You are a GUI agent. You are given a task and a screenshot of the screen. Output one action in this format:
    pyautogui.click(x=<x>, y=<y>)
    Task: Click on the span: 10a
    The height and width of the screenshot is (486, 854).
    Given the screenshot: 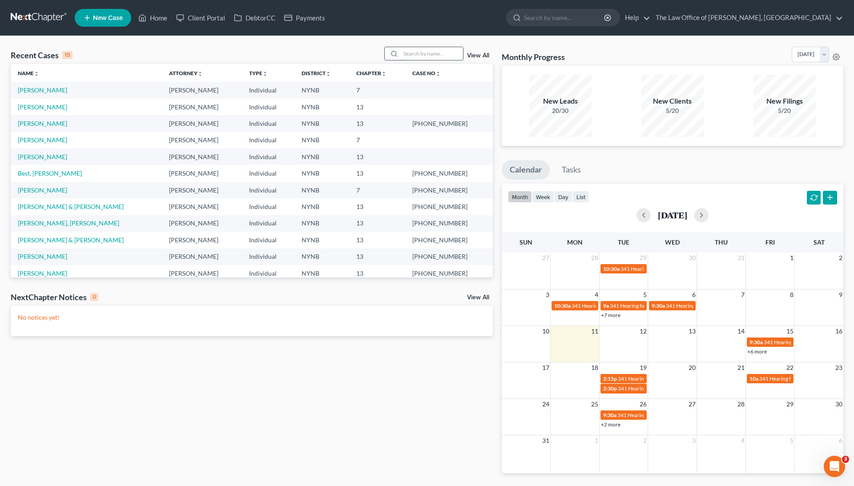 What is the action you would take?
    pyautogui.click(x=754, y=378)
    